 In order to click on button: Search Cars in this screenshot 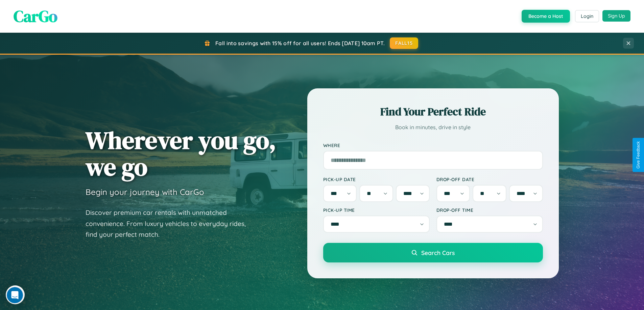, I will do `click(433, 253)`.